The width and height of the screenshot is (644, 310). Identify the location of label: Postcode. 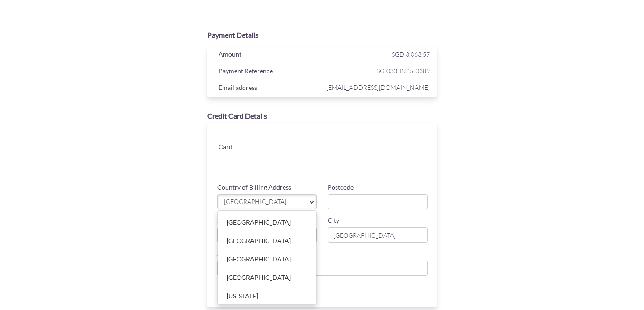
(341, 187).